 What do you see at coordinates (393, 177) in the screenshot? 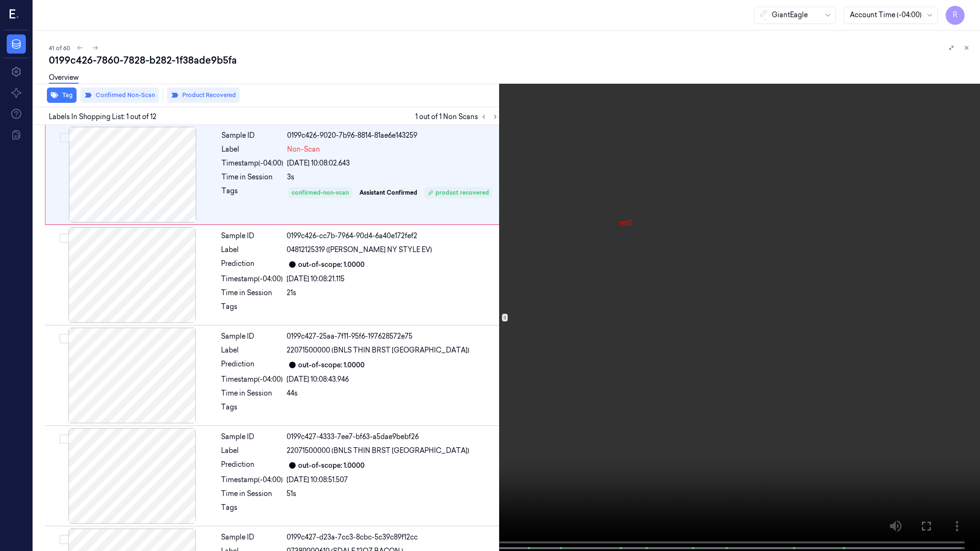
I see `div: 3s` at bounding box center [393, 177].